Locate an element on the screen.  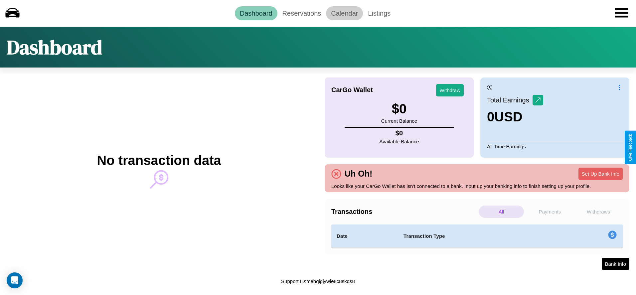
button: Bank Info is located at coordinates (616, 264).